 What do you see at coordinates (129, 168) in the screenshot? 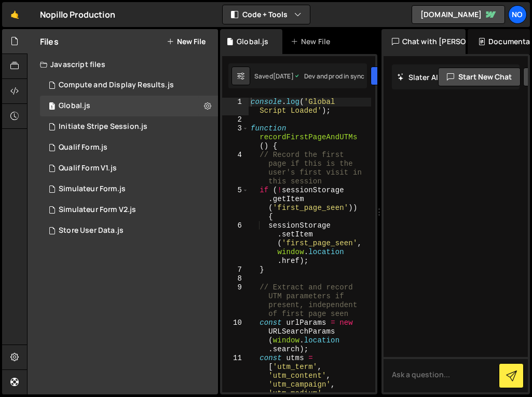
I see `div: 8072/34048.js` at bounding box center [129, 168].